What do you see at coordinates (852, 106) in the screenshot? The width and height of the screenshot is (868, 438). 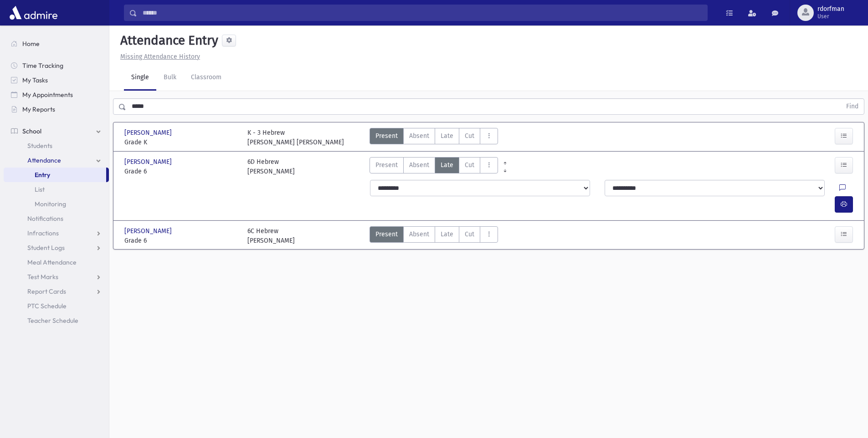 I see `button: Find` at bounding box center [852, 106].